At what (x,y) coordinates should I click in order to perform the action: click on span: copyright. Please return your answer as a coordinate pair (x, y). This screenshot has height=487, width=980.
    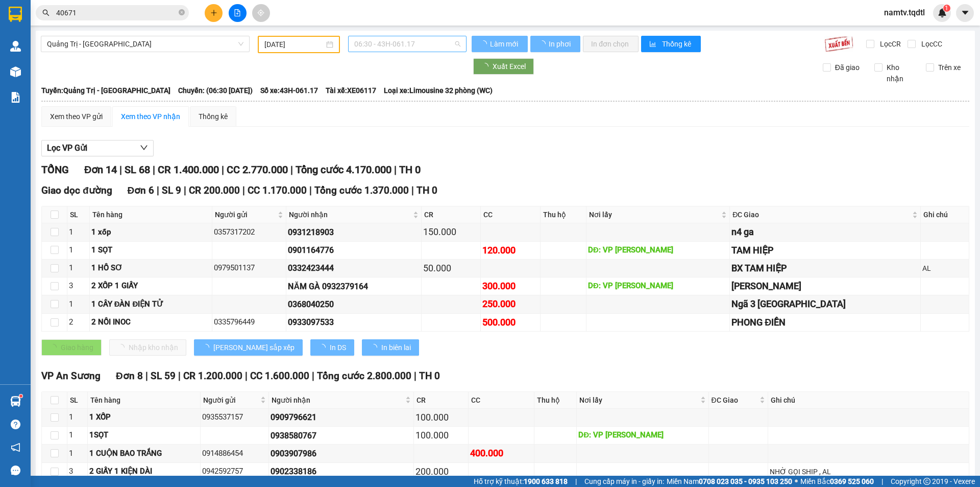
    Looking at the image, I should click on (927, 481).